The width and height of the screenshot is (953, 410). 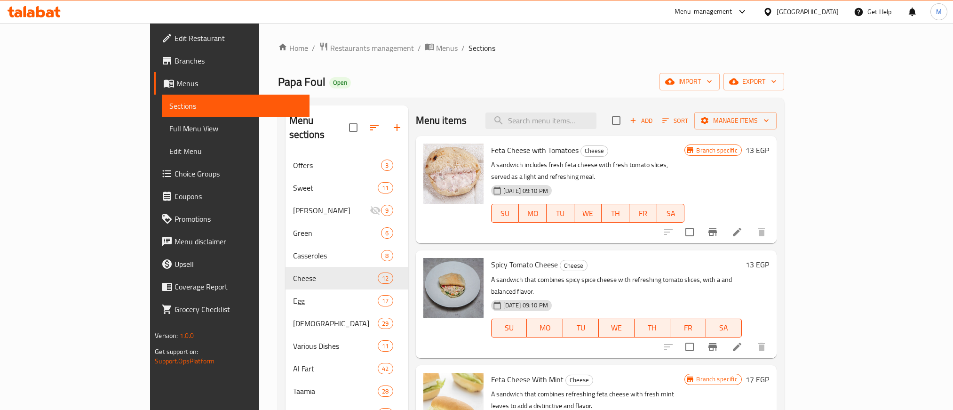 I want to click on span: Upsell, so click(x=238, y=264).